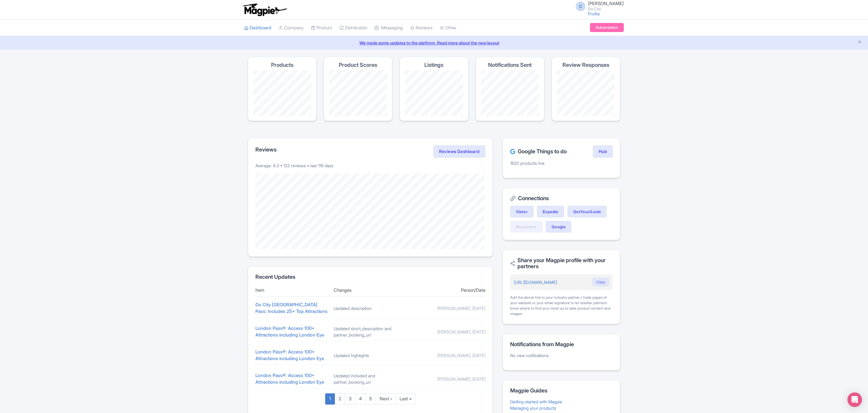  Describe the element at coordinates (421, 28) in the screenshot. I see `a: Reviews` at that location.